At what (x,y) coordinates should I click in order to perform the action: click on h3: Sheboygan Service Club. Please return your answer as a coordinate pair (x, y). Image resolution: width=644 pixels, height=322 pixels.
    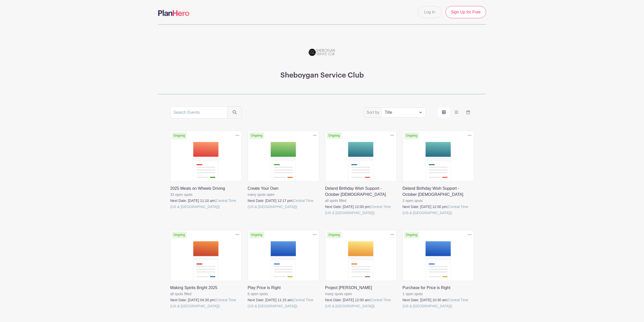
    Looking at the image, I should click on (322, 75).